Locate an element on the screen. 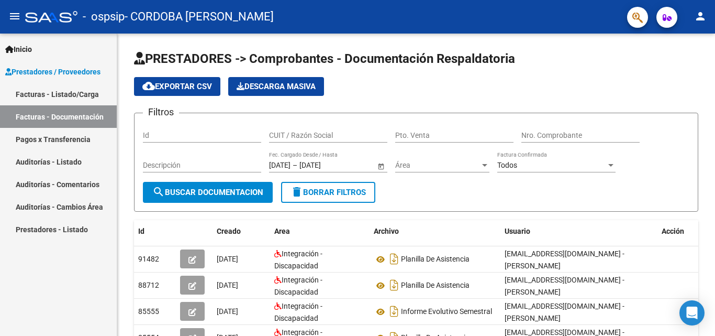  datatable-header-cell: Usuario is located at coordinates (579, 231).